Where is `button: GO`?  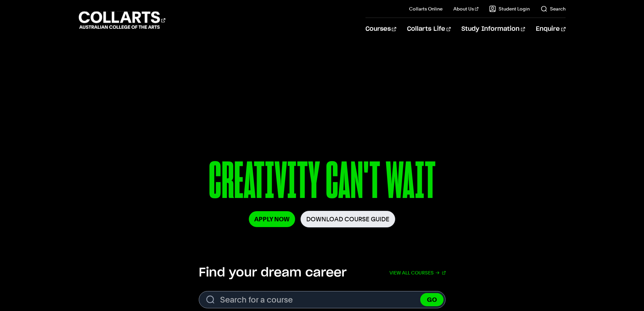
button: GO is located at coordinates (432, 300).